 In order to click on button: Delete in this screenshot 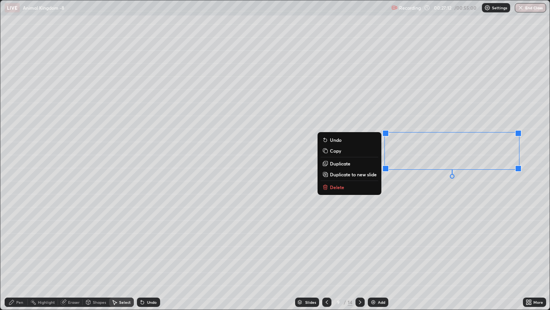, I will do `click(349, 187)`.